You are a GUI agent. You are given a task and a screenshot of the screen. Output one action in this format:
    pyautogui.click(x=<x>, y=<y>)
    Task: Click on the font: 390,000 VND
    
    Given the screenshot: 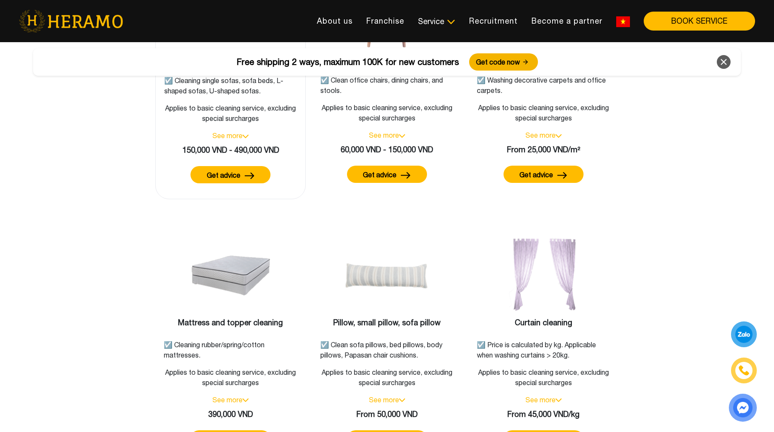 What is the action you would take?
    pyautogui.click(x=230, y=414)
    